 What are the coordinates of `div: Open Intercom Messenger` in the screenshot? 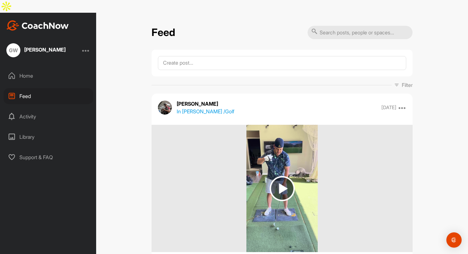 It's located at (454, 240).